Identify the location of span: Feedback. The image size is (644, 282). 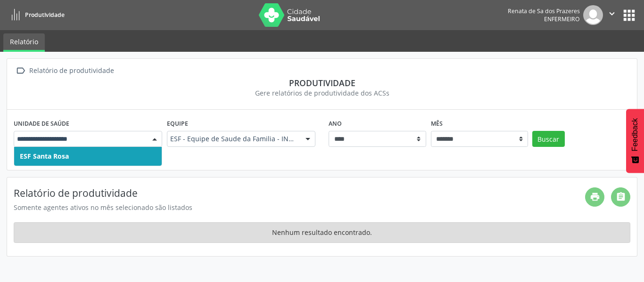
(635, 135).